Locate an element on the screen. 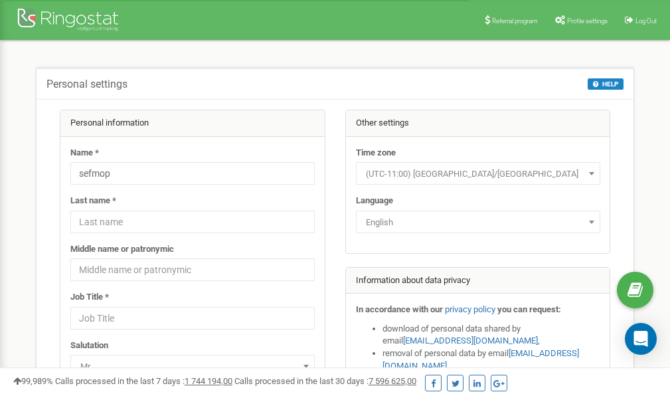 The height and width of the screenshot is (398, 670). u: 7 596 625,00 is located at coordinates (393, 381).